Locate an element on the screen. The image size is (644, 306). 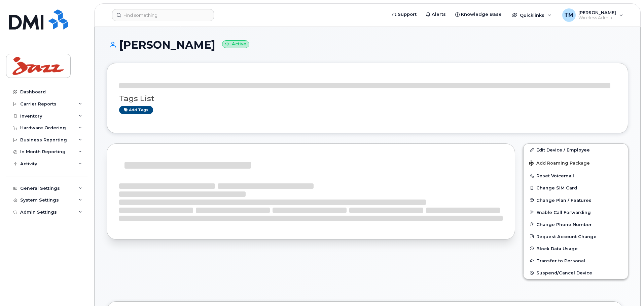
h3: Tags List is located at coordinates (368, 98).